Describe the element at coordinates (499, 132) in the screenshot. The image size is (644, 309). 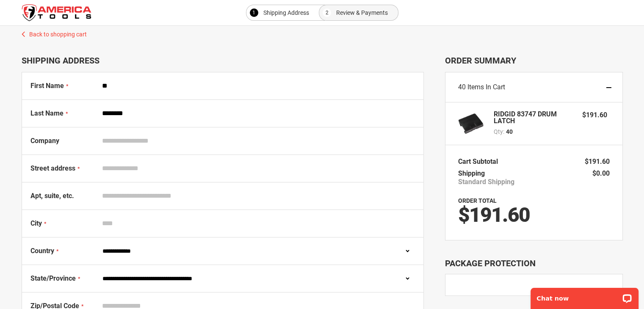
I see `span: Qty` at that location.